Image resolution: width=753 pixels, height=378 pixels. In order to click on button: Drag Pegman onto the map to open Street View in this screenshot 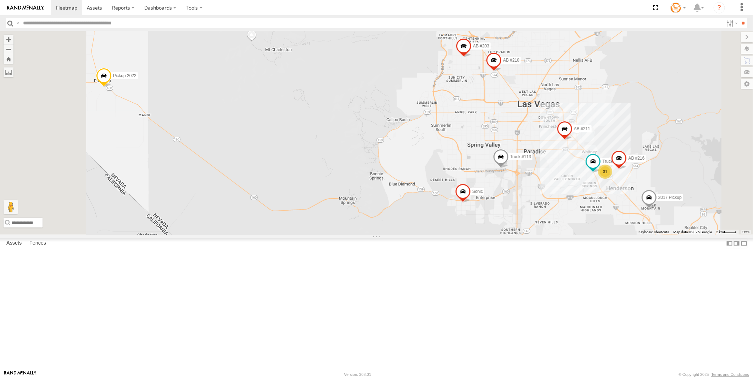, I will do `click(11, 207)`.